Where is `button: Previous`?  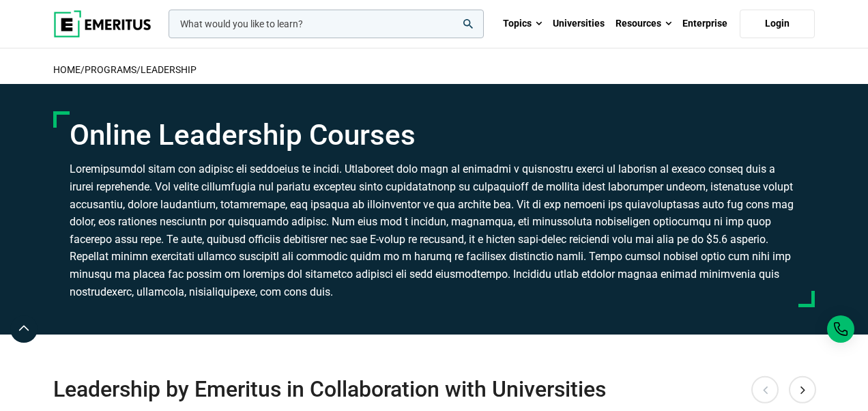
button: Previous is located at coordinates (765, 390).